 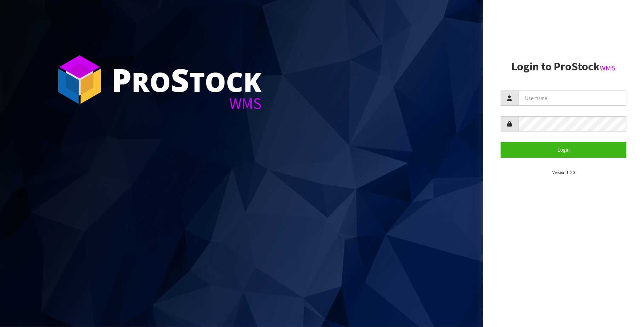 I want to click on div: WMS, so click(x=186, y=103).